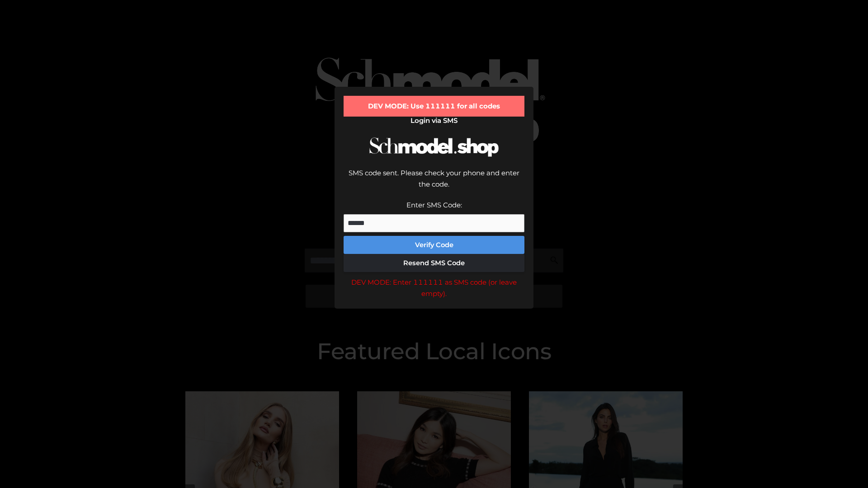 The image size is (868, 488). I want to click on div: DEV MODE: Enter 111111 as SMS code (or leave empty)., so click(434, 288).